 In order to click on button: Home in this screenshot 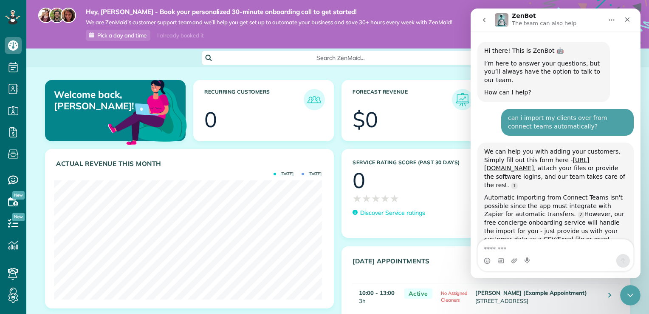, I will do `click(141, 11)`.